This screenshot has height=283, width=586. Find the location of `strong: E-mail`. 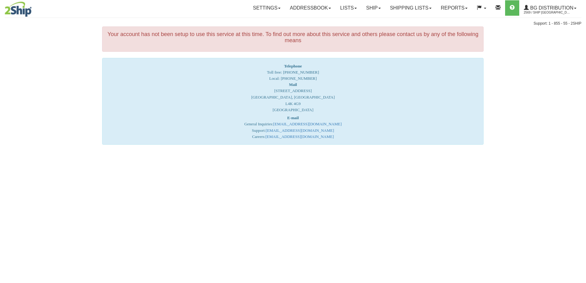

strong: E-mail is located at coordinates (293, 117).